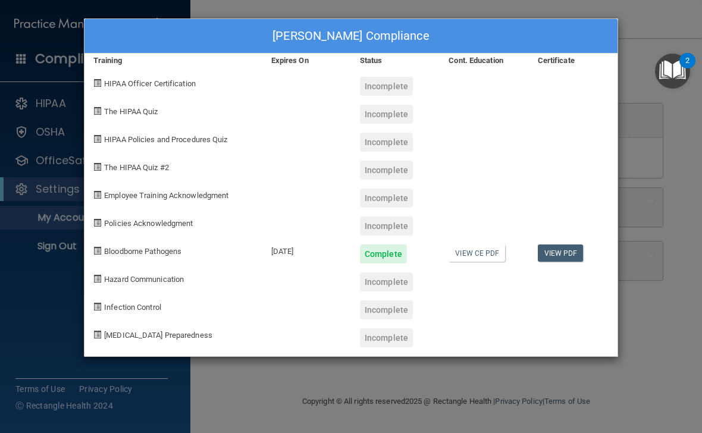  Describe the element at coordinates (165, 139) in the screenshot. I see `span: HIPAA Policies and Procedures Quiz` at that location.